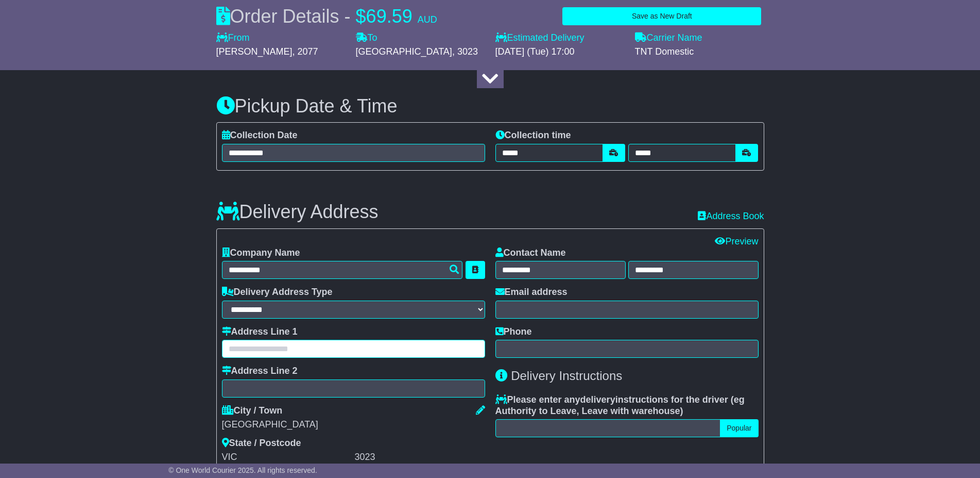 This screenshot has height=478, width=980. Describe the element at coordinates (419, 457) in the screenshot. I see `div: 3023` at that location.